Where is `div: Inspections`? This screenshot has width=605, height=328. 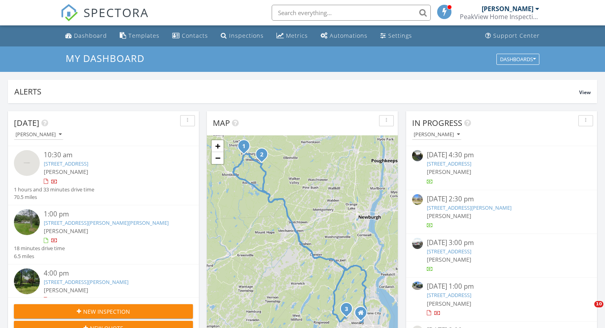 div: Inspections is located at coordinates (246, 35).